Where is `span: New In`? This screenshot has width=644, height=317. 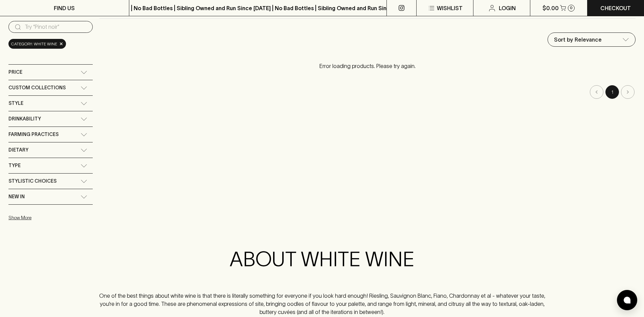 span: New In is located at coordinates (17, 197).